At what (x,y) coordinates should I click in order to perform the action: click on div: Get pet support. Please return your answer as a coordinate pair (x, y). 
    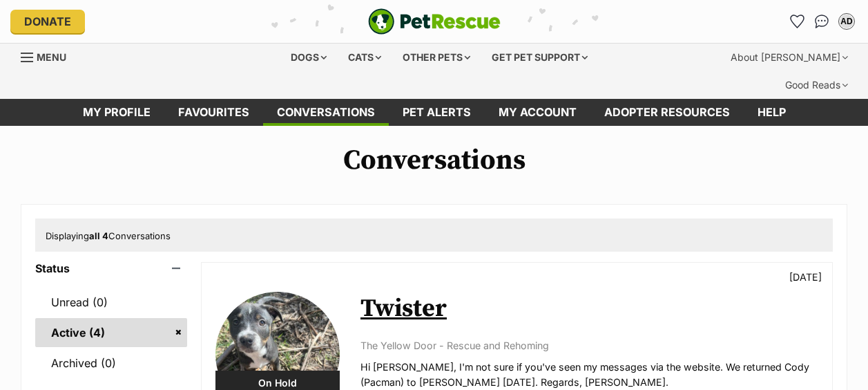
    Looking at the image, I should click on (539, 57).